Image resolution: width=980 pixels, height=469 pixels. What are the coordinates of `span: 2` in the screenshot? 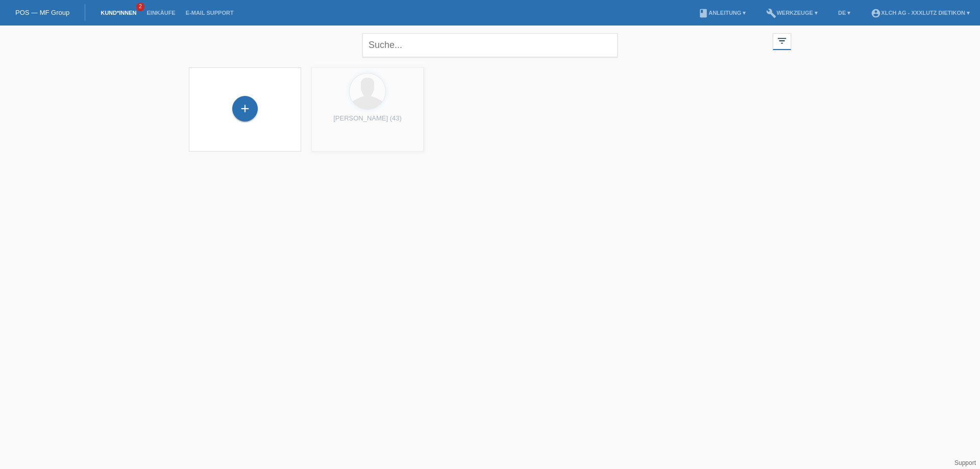 It's located at (140, 6).